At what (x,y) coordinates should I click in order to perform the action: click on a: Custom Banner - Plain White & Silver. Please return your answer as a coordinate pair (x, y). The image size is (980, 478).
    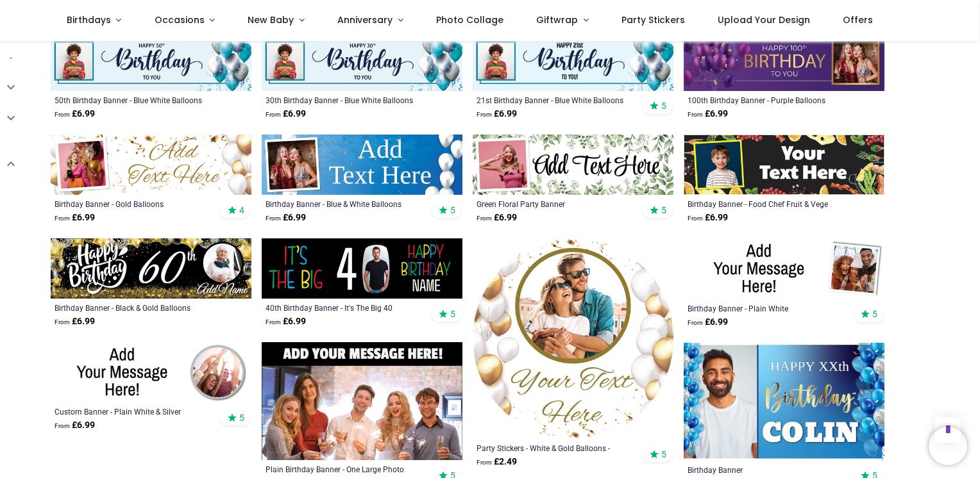
    Looking at the image, I should click on (131, 412).